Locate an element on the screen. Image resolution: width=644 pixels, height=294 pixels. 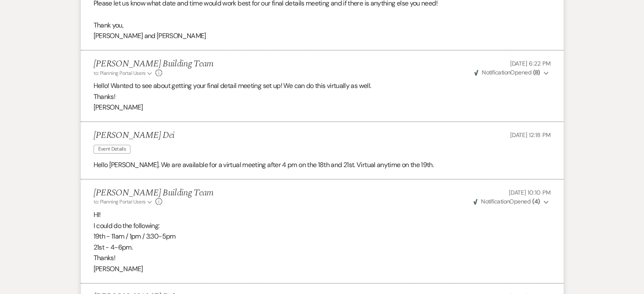
p: HI! is located at coordinates (322, 215).